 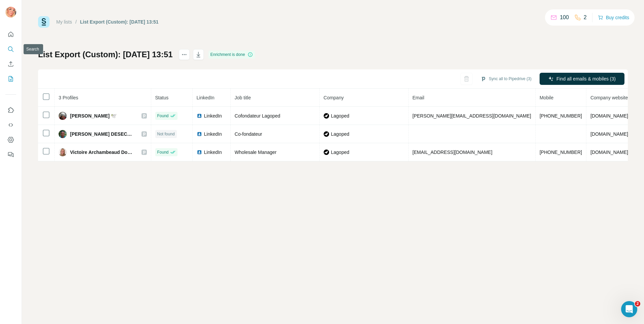 I want to click on button: Search, so click(x=11, y=49).